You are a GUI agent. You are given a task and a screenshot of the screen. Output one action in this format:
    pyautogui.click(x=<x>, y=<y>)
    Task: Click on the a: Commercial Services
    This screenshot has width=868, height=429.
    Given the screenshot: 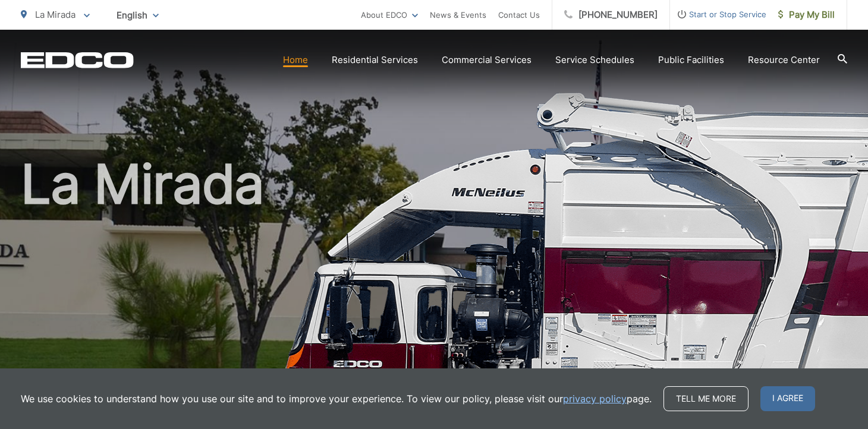 What is the action you would take?
    pyautogui.click(x=486, y=60)
    